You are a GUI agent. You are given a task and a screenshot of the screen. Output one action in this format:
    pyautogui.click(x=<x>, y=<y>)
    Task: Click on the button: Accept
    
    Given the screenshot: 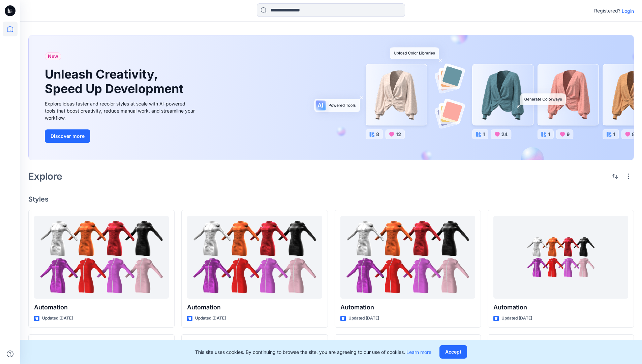 What is the action you would take?
    pyautogui.click(x=453, y=352)
    